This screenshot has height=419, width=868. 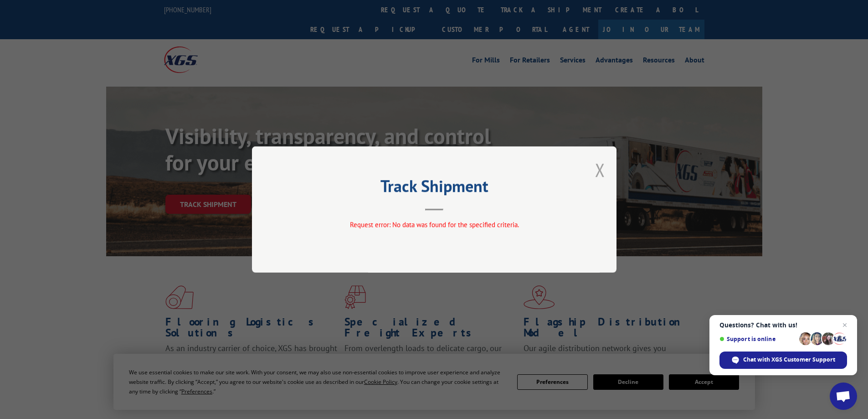 I want to click on span: Questions? Chat with us!, so click(x=783, y=325).